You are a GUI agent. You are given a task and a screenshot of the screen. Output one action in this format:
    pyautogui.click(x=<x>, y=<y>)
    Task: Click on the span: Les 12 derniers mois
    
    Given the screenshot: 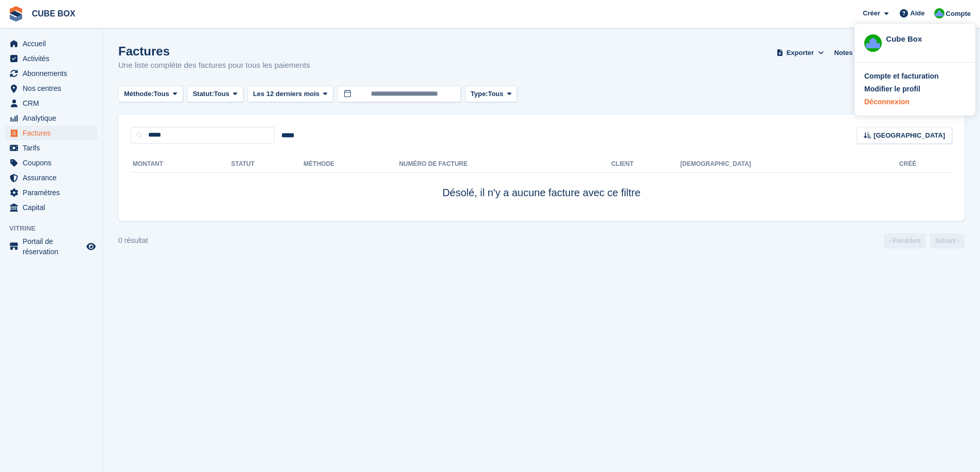 What is the action you would take?
    pyautogui.click(x=286, y=94)
    